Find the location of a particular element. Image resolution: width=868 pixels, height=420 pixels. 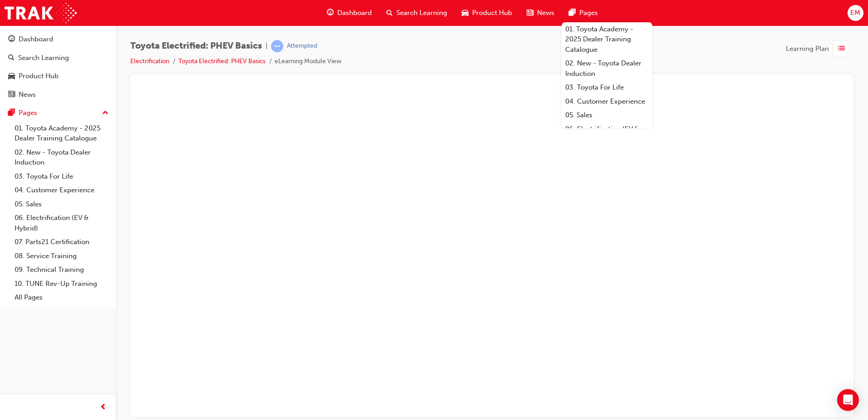

a: 08. Service Training is located at coordinates (61, 256).